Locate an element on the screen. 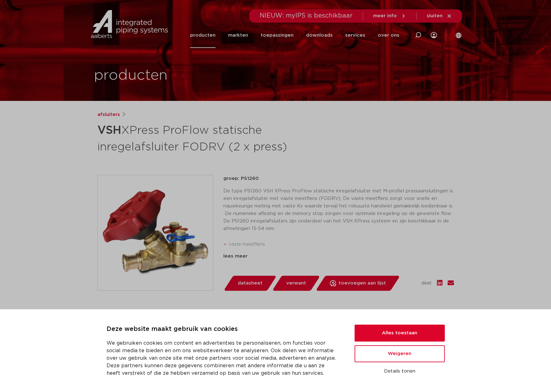 The width and height of the screenshot is (551, 392). button: Details tonen is located at coordinates (399, 371).